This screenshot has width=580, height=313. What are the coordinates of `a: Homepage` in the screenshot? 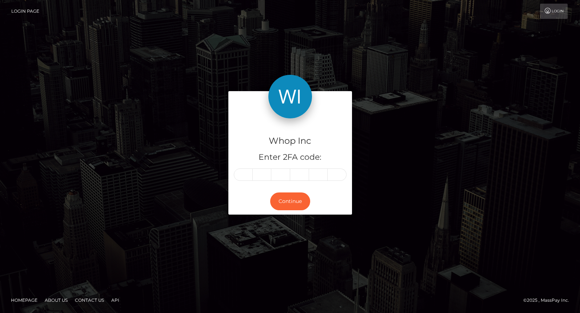 It's located at (24, 300).